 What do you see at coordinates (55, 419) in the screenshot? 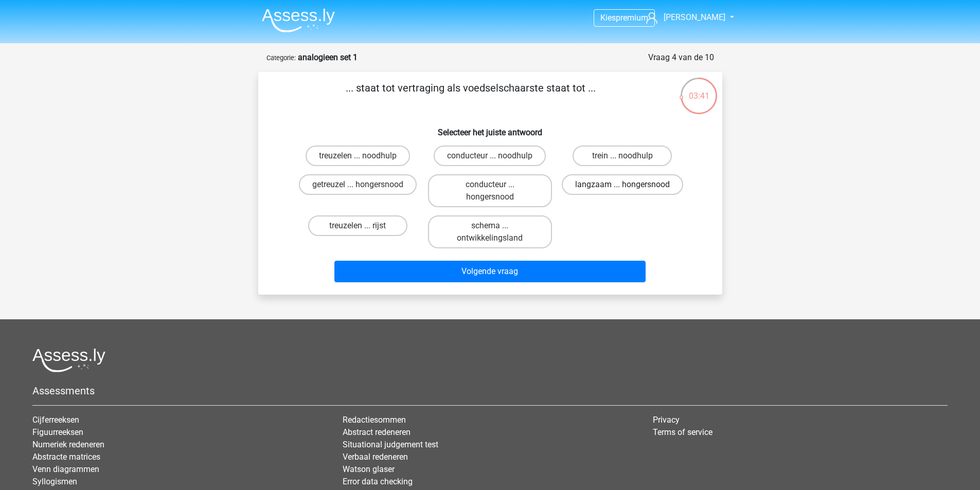
I see `a: Cijferreeksen` at bounding box center [55, 419].